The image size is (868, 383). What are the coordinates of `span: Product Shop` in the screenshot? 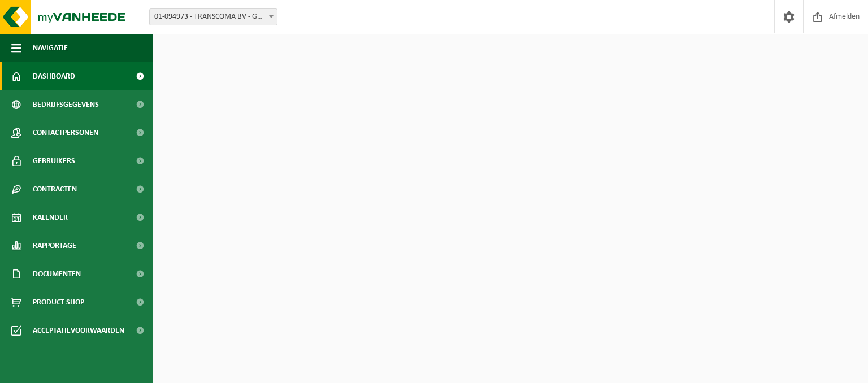 It's located at (58, 302).